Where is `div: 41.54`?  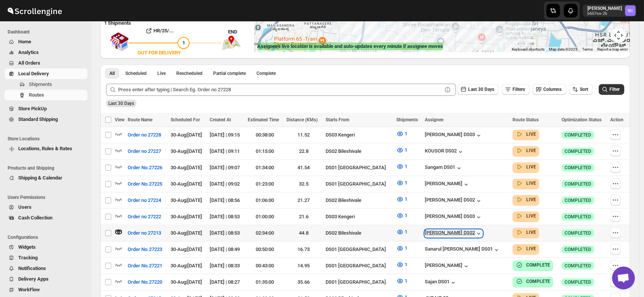 div: 41.54 is located at coordinates (304, 167).